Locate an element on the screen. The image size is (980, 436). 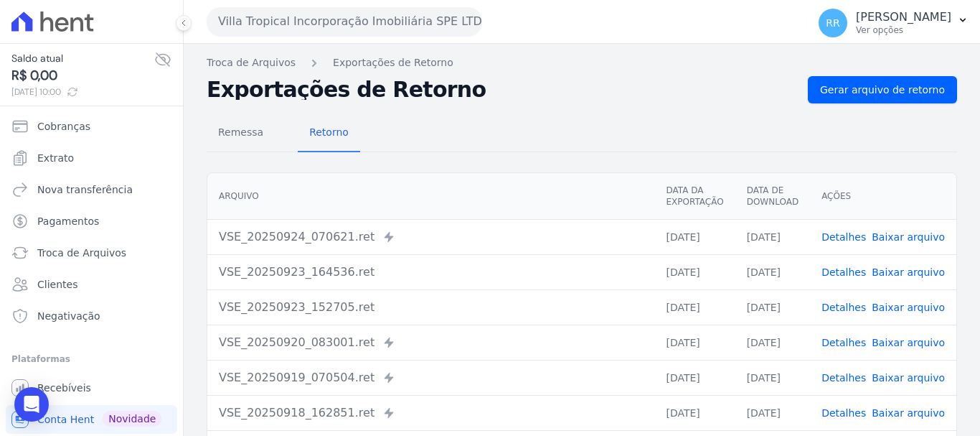
a: Clientes is located at coordinates (91, 285).